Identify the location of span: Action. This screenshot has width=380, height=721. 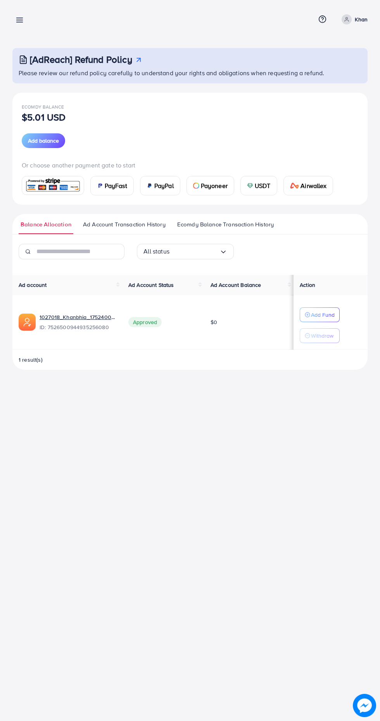
(307, 285).